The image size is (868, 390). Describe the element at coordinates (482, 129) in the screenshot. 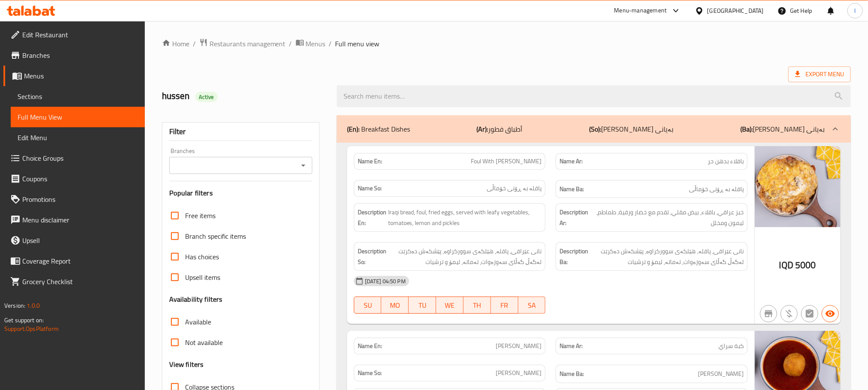

I see `b: (Ar):` at that location.